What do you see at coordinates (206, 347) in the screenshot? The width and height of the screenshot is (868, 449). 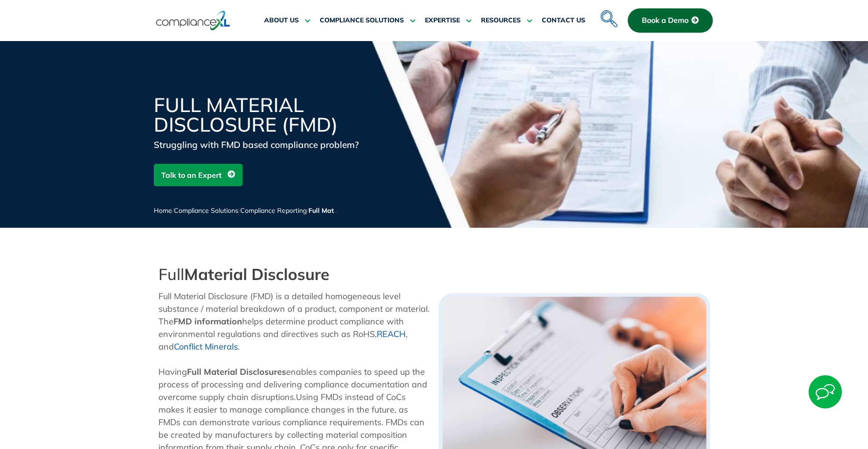 I see `a: Conflict Minerals` at bounding box center [206, 347].